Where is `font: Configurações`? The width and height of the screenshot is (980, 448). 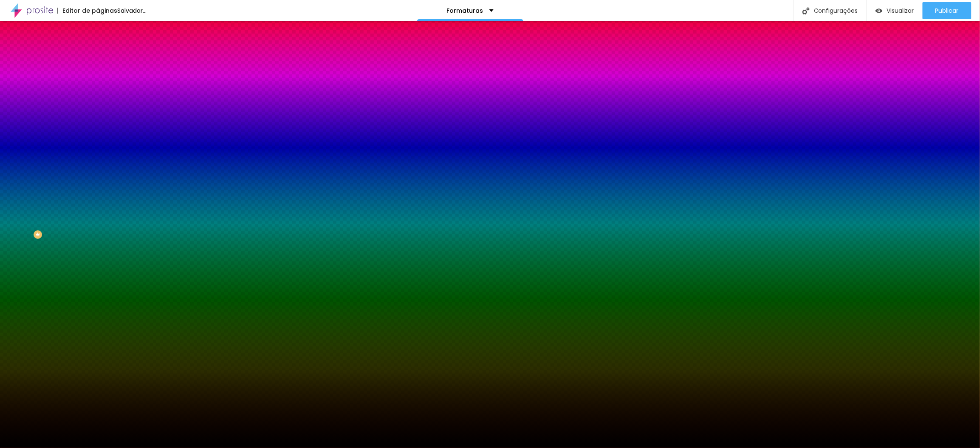
font: Configurações is located at coordinates (836, 11).